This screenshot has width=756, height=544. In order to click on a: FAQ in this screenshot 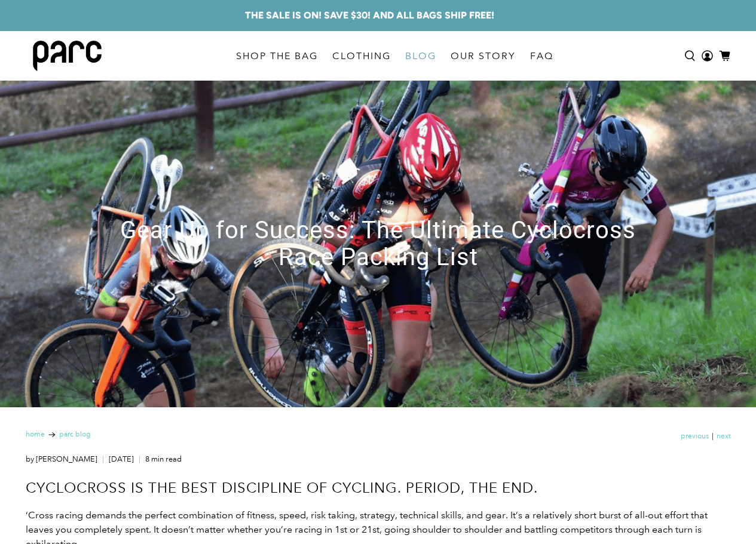, I will do `click(541, 56)`.